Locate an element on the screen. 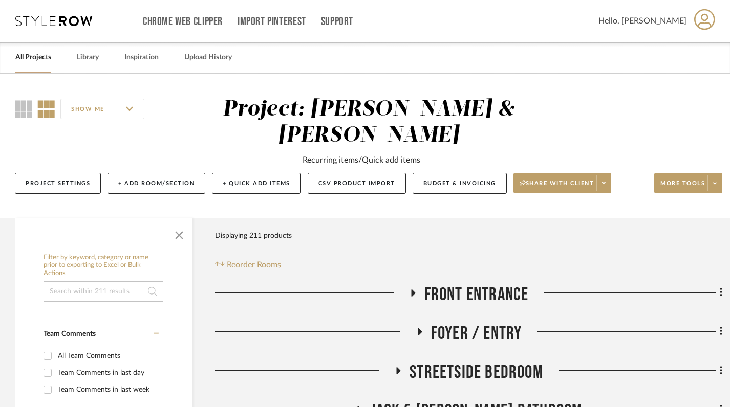 The width and height of the screenshot is (730, 407). a: All Projects is located at coordinates (33, 57).